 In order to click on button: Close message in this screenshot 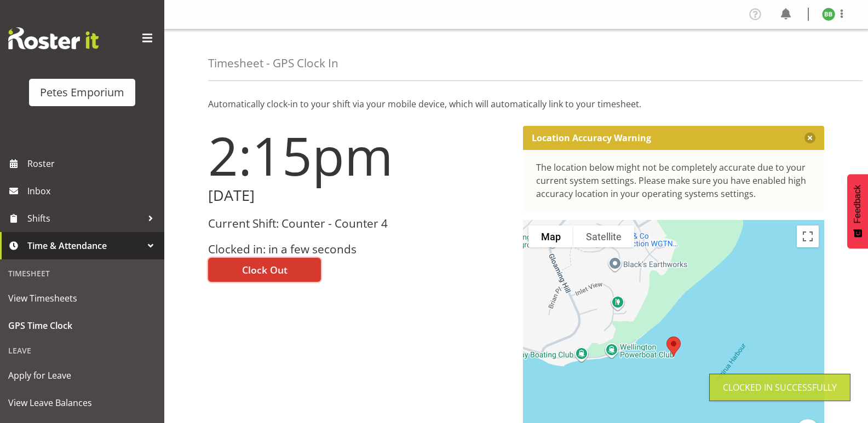, I will do `click(810, 138)`.